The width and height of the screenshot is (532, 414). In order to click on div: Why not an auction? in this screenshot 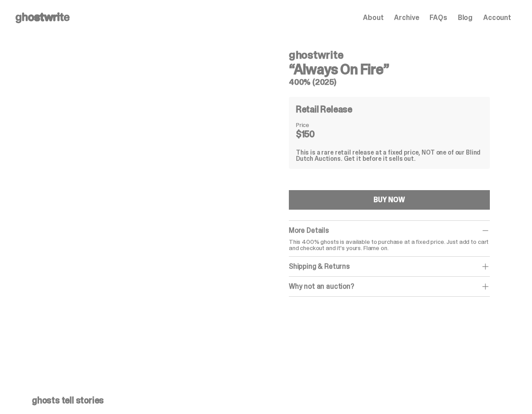, I will do `click(390, 287)`.